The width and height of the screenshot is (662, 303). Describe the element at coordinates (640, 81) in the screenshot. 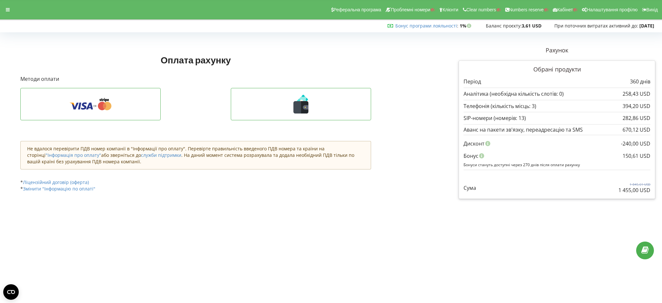

I see `p: 360 днів` at that location.